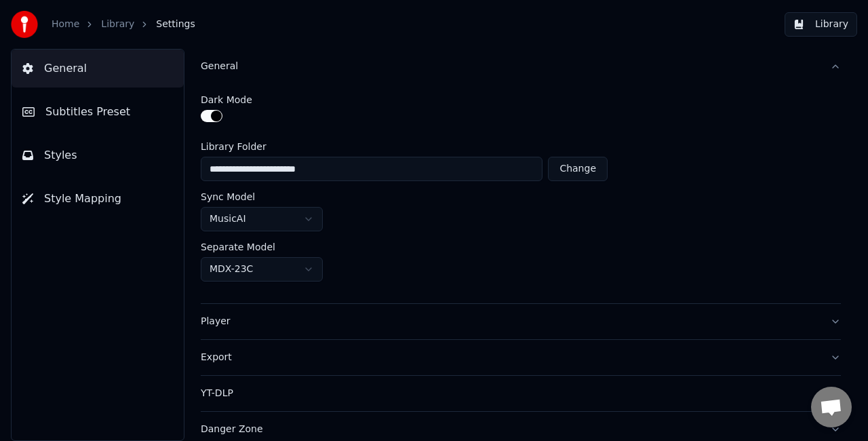 This screenshot has width=868, height=441. I want to click on label: Dark Mode, so click(227, 100).